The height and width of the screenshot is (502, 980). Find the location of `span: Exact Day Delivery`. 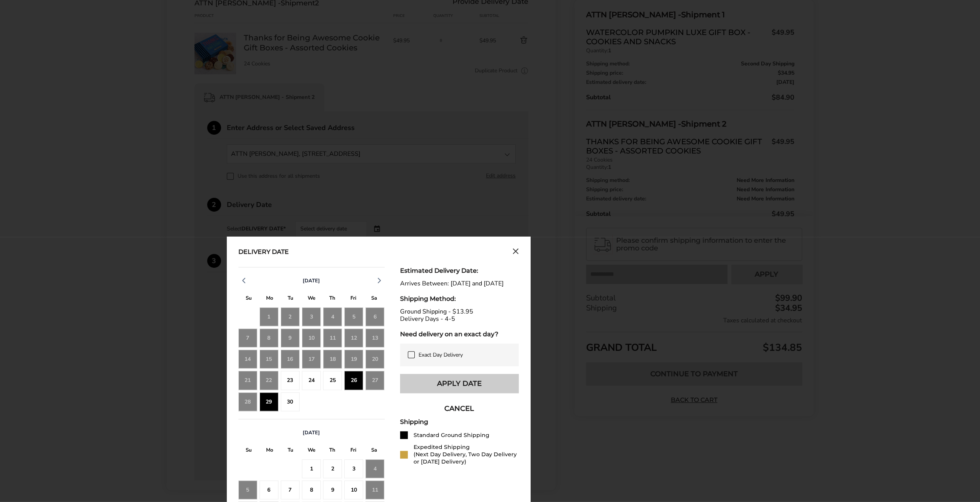

span: Exact Day Delivery is located at coordinates (441, 355).